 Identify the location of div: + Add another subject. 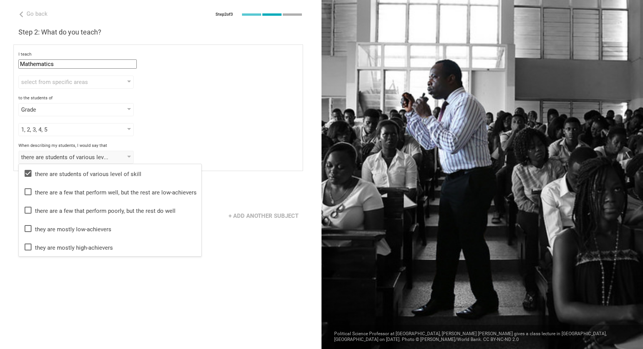
(263, 216).